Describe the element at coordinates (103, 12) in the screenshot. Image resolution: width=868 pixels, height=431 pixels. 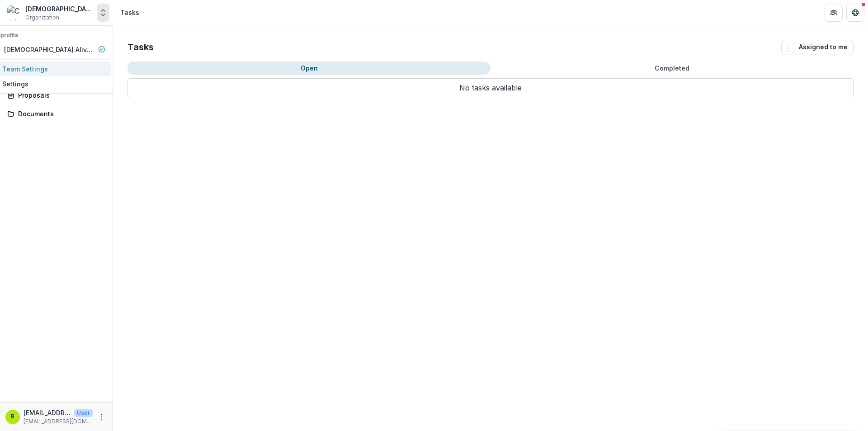
I see `button: Open entity switcher` at that location.